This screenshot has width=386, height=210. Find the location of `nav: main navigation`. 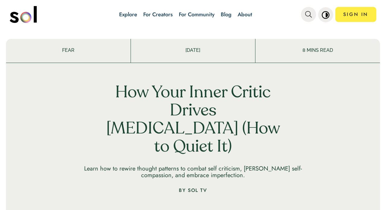

nav: main navigation is located at coordinates (193, 14).